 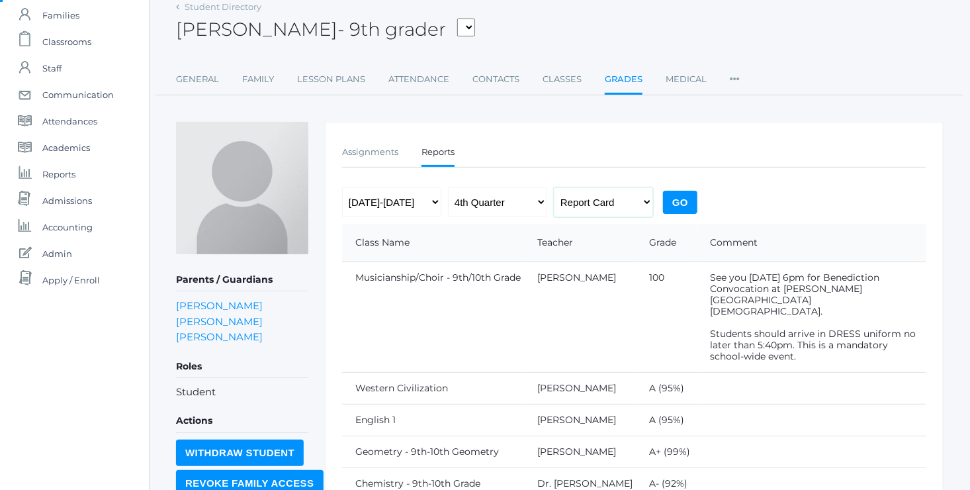 What do you see at coordinates (258, 79) in the screenshot?
I see `a: Family` at bounding box center [258, 79].